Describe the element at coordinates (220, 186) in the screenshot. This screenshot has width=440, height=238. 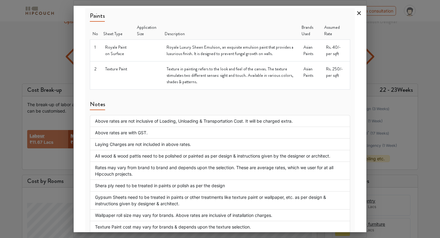
I see `li: Shera ply need to be treated in paints or polish as per the design` at that location.